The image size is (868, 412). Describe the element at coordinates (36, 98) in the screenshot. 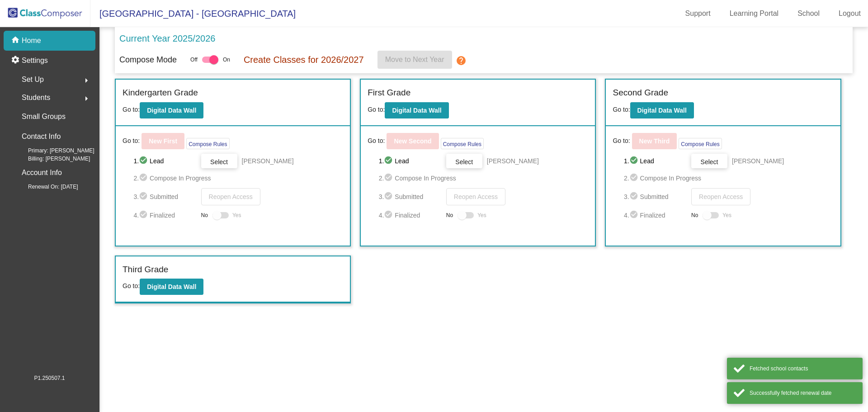

I see `span: Students` at that location.